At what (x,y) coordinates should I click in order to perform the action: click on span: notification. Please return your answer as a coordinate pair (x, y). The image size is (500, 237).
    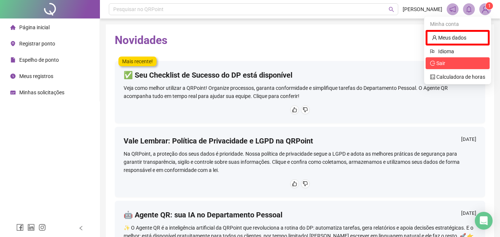
    Looking at the image, I should click on (452, 9).